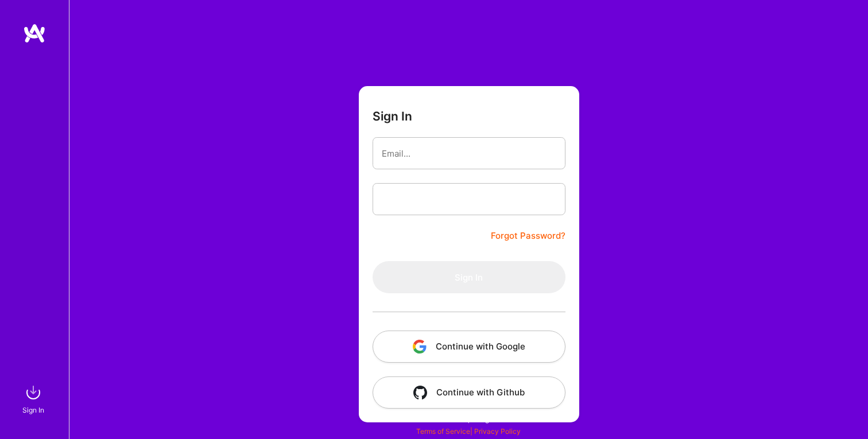 Image resolution: width=868 pixels, height=439 pixels. I want to click on img: sign in, so click(33, 392).